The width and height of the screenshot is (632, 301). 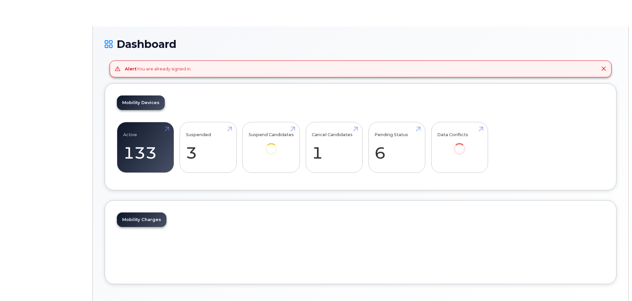 I want to click on a: Mobility Charges, so click(x=142, y=220).